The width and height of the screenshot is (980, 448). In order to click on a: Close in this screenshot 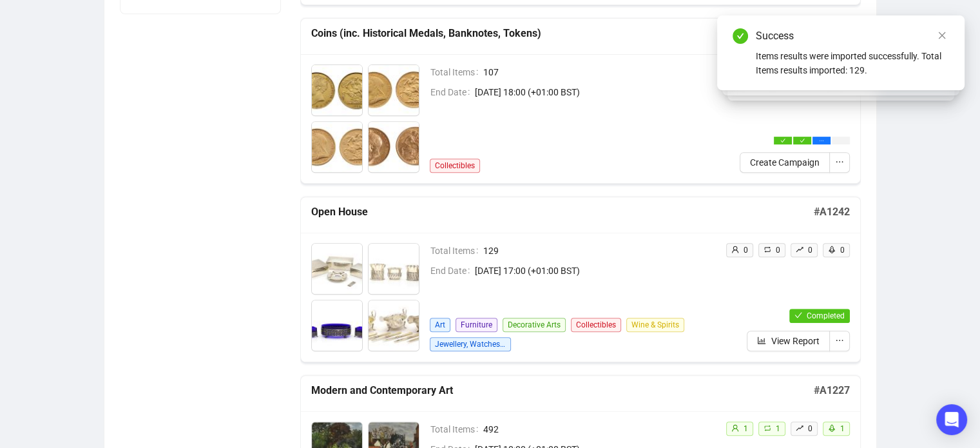, I will do `click(942, 36)`.